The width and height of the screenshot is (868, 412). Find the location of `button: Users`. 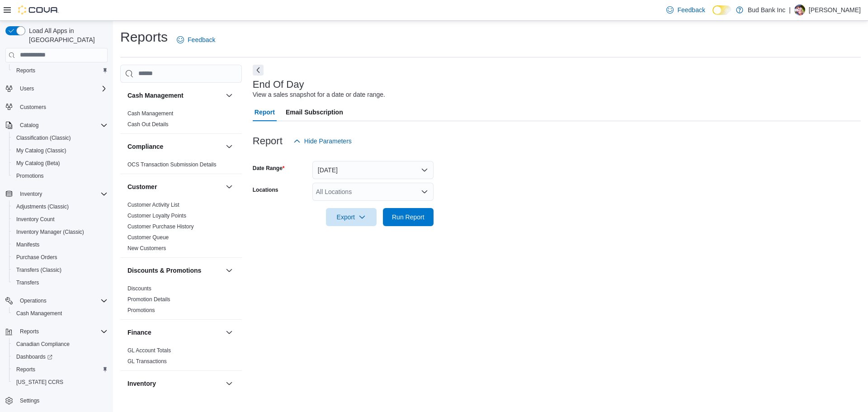

button: Users is located at coordinates (57, 89).